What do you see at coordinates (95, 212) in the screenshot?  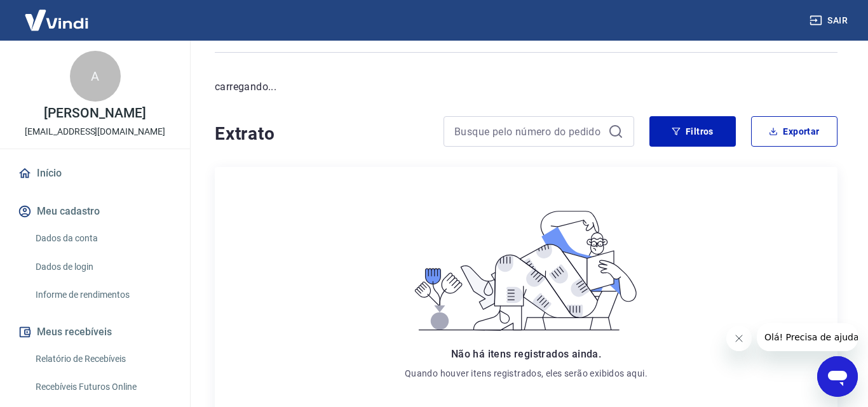 I see `button: Meu cadastro` at bounding box center [95, 212].